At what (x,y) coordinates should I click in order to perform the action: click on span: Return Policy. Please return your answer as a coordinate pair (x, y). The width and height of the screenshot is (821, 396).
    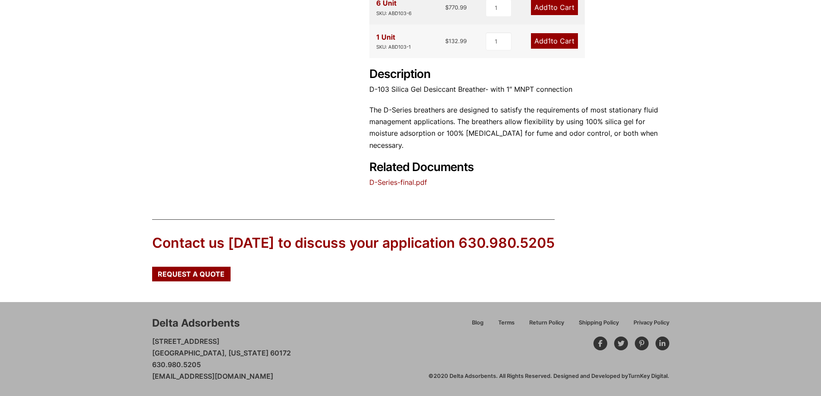
    Looking at the image, I should click on (546, 323).